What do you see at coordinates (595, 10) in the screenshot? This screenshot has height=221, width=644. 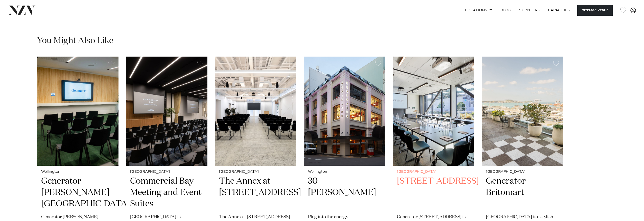 I see `button: Message Venue` at bounding box center [595, 10].